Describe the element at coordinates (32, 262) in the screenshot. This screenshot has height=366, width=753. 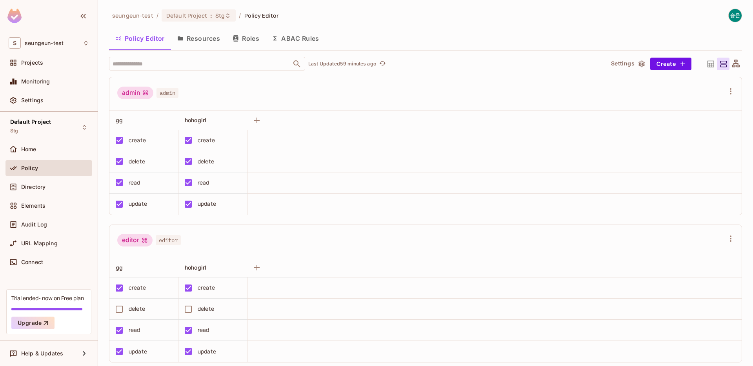
I see `span: Connect` at that location.